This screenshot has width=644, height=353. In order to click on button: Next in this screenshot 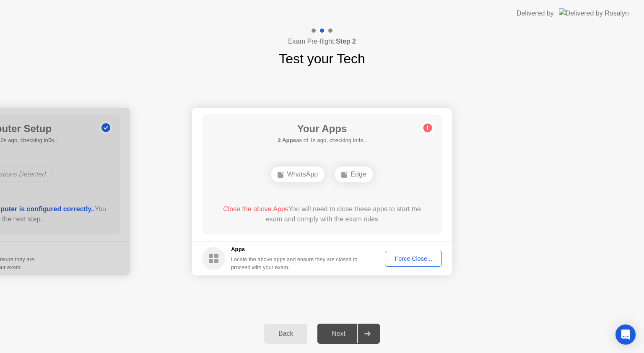, I will do `click(348, 334)`.